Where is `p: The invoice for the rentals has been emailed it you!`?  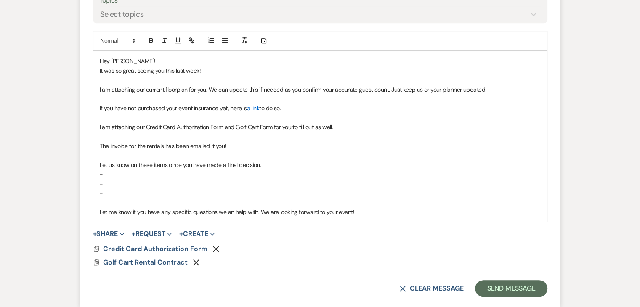 p: The invoice for the rentals has been emailed it you! is located at coordinates (320, 146).